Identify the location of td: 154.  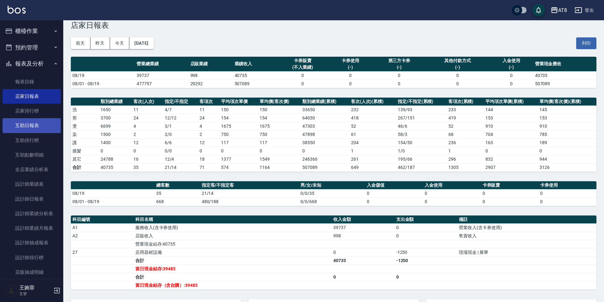
(239, 118).